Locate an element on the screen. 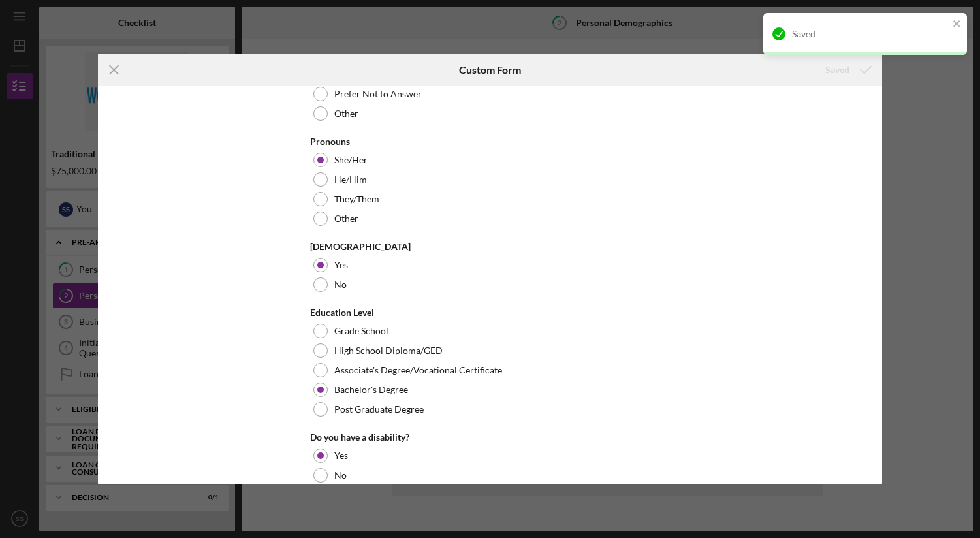  label: They/Them is located at coordinates (356, 199).